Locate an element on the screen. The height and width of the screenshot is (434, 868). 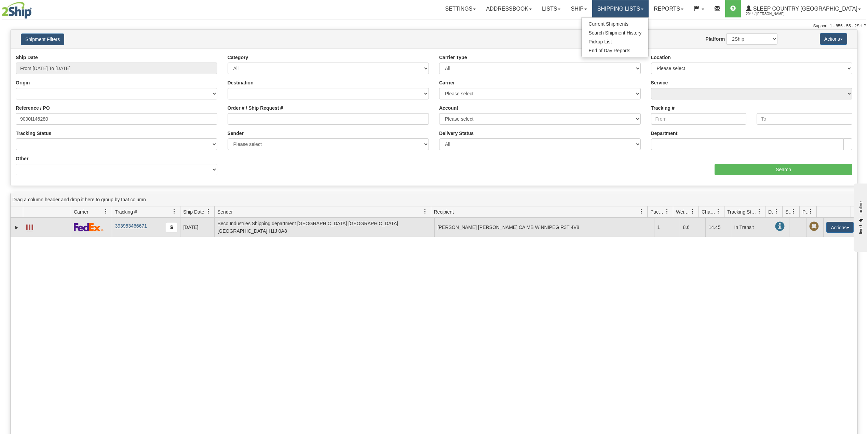
a: Expand is located at coordinates (17, 228).